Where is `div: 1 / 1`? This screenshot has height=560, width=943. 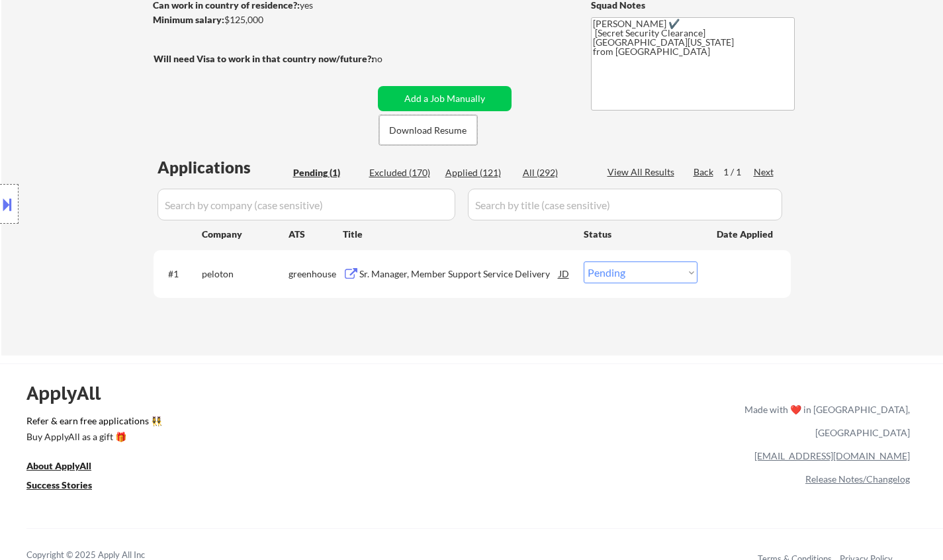 div: 1 / 1 is located at coordinates (738, 172).